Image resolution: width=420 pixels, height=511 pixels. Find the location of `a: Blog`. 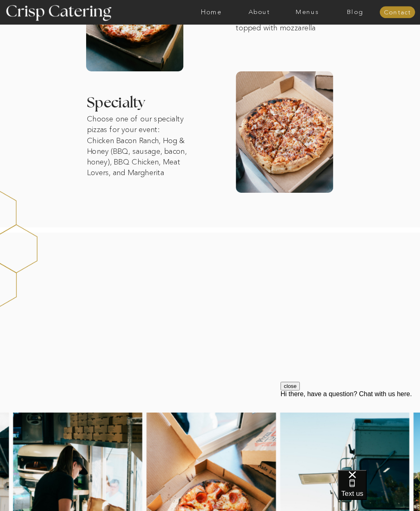

a: Blog is located at coordinates (355, 12).